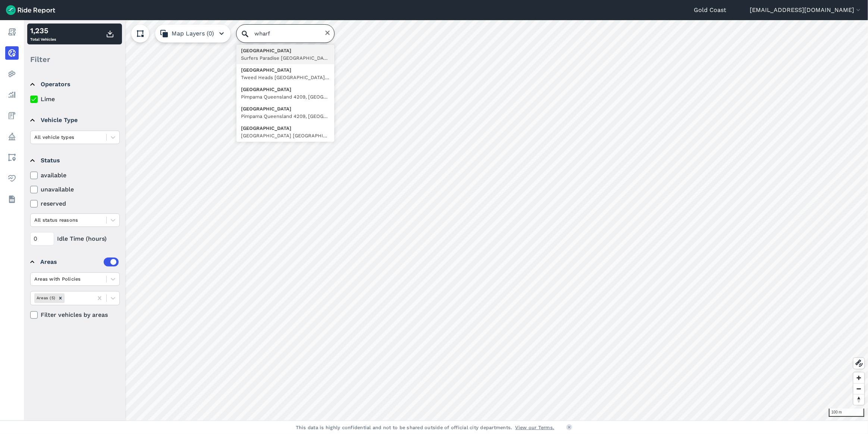  What do you see at coordinates (75, 190) in the screenshot?
I see `label: unavailable` at bounding box center [75, 190].